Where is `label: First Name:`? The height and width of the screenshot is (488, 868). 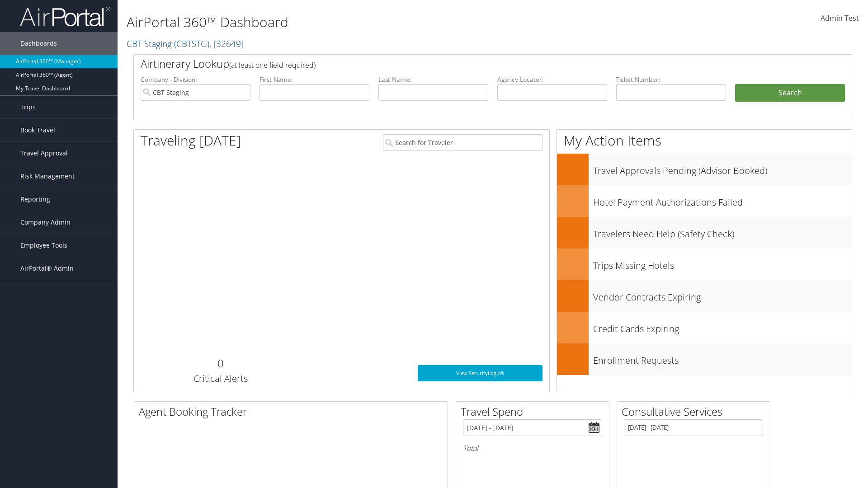 label: First Name: is located at coordinates (315, 79).